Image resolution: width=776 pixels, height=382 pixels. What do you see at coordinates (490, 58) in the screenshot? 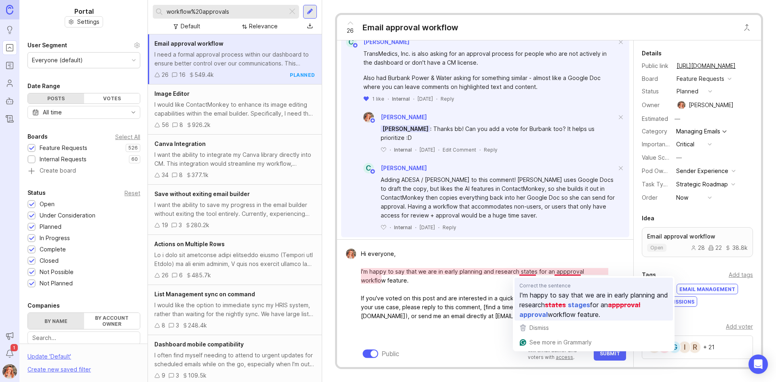
I see `div: TransMedics, Inc. is also asking for an approval process for people who are not actively in the d...` at bounding box center [490, 58].